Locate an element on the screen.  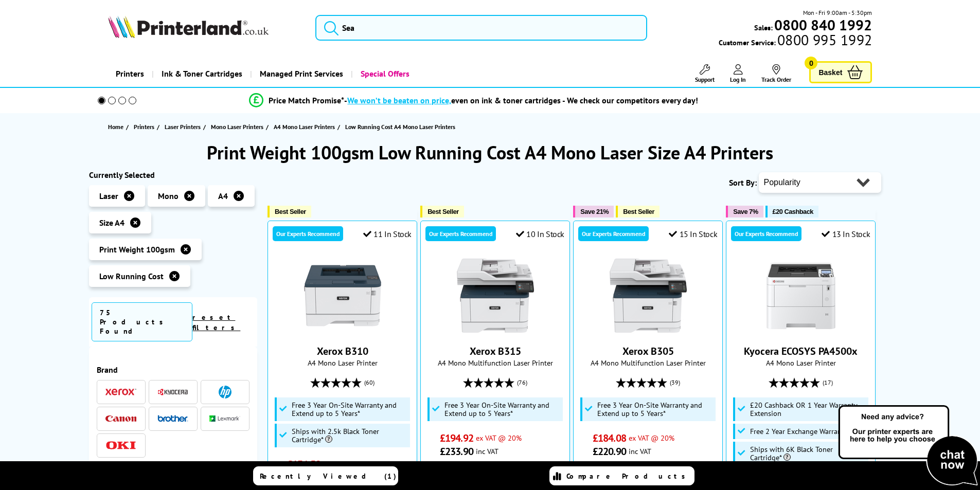
div: 15 In Stock is located at coordinates (692, 234).